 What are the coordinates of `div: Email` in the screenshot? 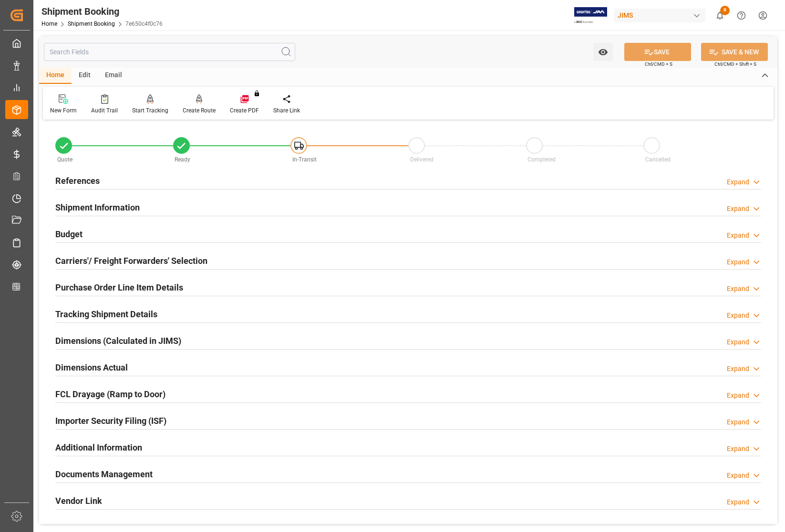 It's located at (113, 76).